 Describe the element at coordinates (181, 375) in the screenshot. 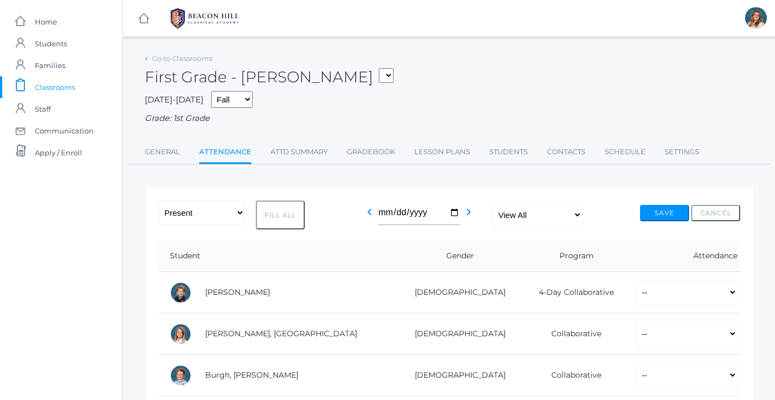

I see `div: Gibson Burgh` at that location.